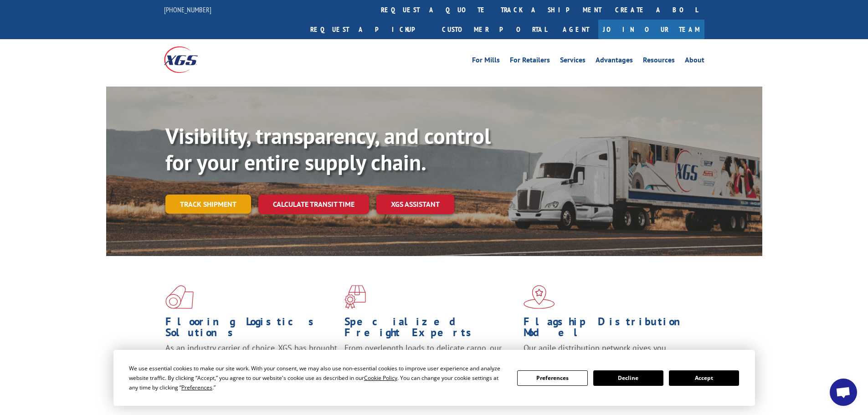 The height and width of the screenshot is (415, 868). What do you see at coordinates (251, 330) in the screenshot?
I see `h1: Flooring Logistics Solutions` at bounding box center [251, 330].